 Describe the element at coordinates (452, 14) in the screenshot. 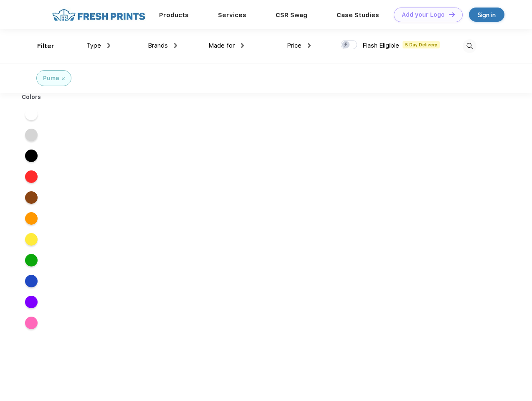

I see `img: DT` at that location.